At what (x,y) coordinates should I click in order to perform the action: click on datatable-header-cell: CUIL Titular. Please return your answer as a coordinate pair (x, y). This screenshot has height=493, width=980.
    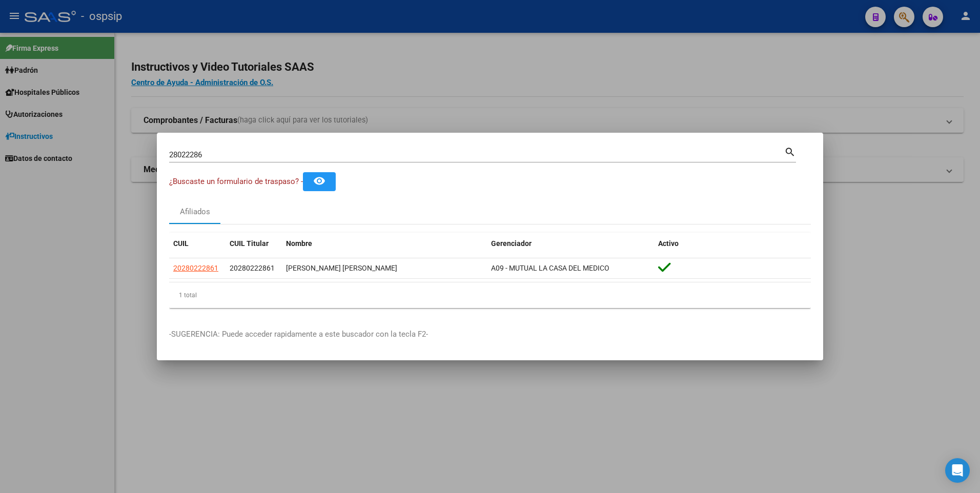
    Looking at the image, I should click on (253, 244).